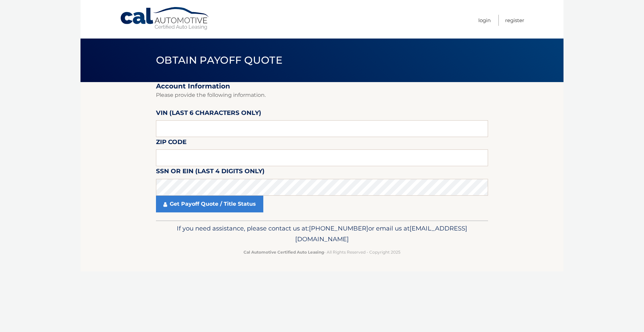  Describe the element at coordinates (284, 252) in the screenshot. I see `strong: Cal Automotive Certified Auto Leasing` at that location.